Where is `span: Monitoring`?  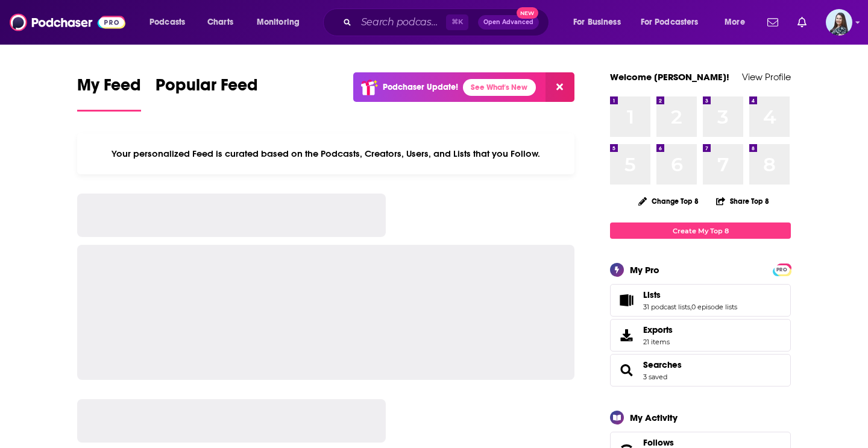 span: Monitoring is located at coordinates (278, 23).